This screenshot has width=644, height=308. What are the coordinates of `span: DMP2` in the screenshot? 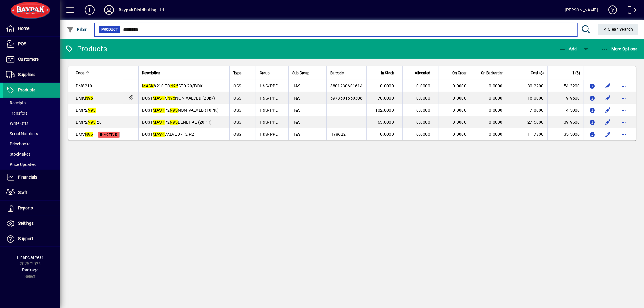 It's located at (86, 110).